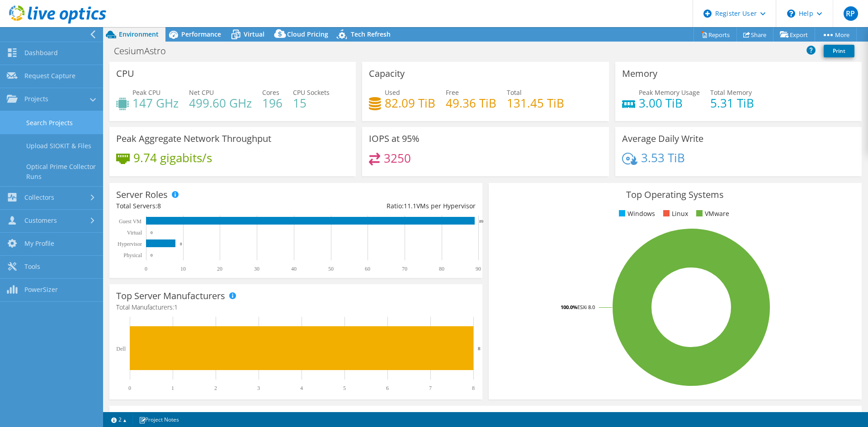  What do you see at coordinates (155, 103) in the screenshot?
I see `h4: 147 GHz` at bounding box center [155, 103].